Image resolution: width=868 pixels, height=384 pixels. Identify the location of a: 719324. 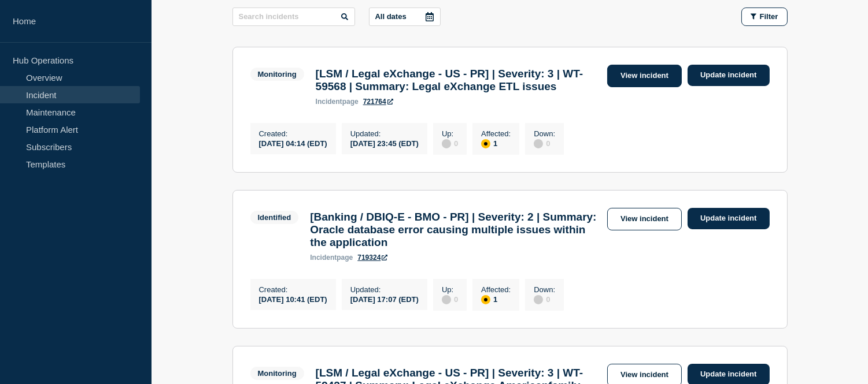
(373, 257).